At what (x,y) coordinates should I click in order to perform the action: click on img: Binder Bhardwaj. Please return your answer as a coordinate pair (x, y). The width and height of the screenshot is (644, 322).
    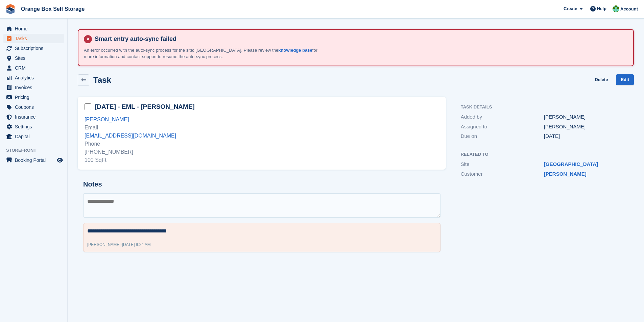
    Looking at the image, I should click on (616, 9).